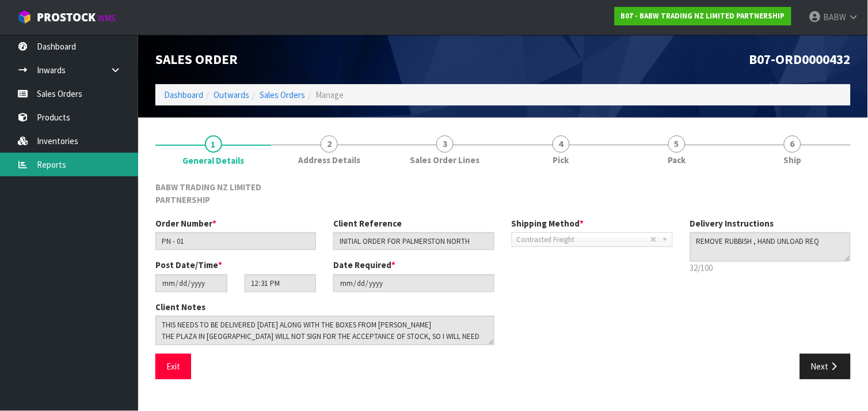 The image size is (868, 411). Describe the element at coordinates (24, 17) in the screenshot. I see `img: cube-alt.png` at that location.